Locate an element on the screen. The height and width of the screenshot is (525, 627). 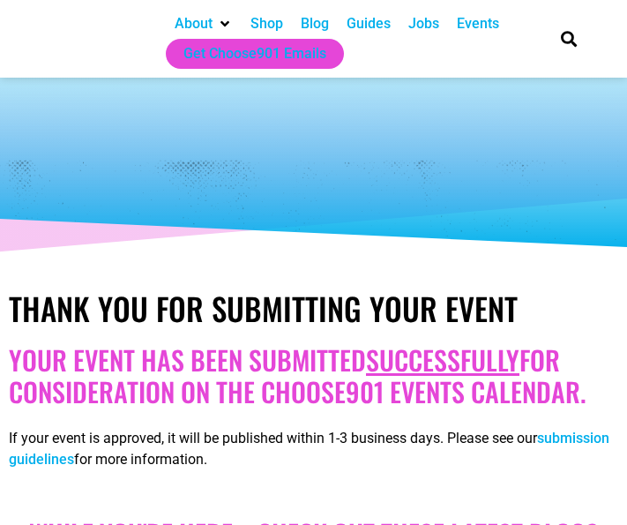
h1: Thank You for Submitting Your Event is located at coordinates (313, 308).